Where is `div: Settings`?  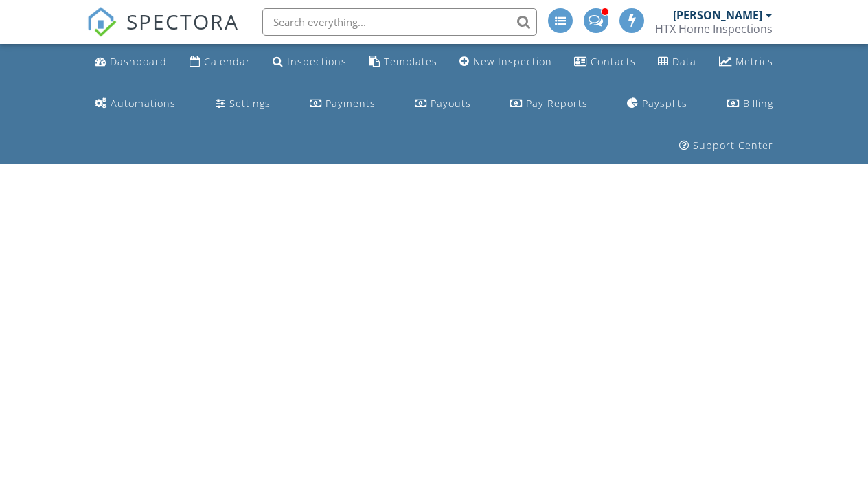
div: Settings is located at coordinates (250, 103).